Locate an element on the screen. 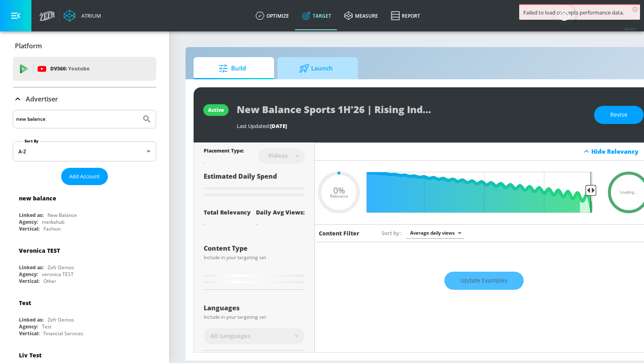 The height and width of the screenshot is (363, 644). div: Veronica TESTLinked as:Zefr DemosAgency:veronica TESTVertical:Other is located at coordinates (85, 264).